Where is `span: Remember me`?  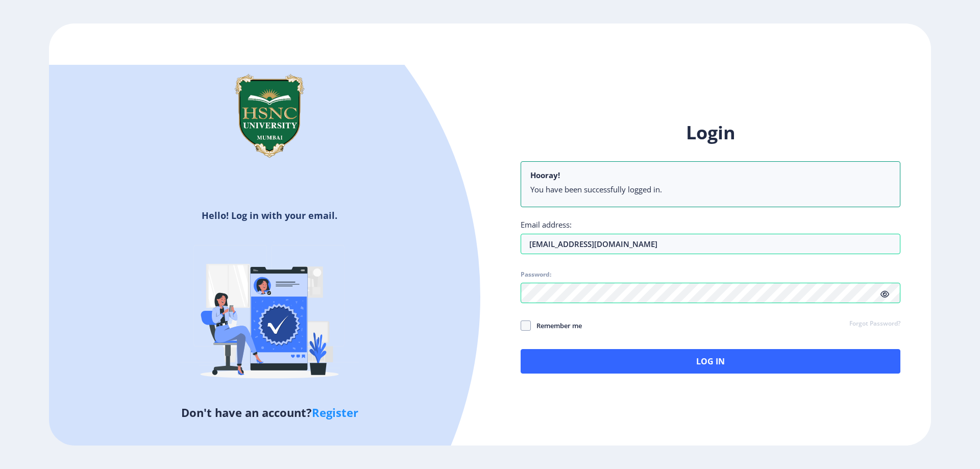
span: Remember me is located at coordinates (556, 326).